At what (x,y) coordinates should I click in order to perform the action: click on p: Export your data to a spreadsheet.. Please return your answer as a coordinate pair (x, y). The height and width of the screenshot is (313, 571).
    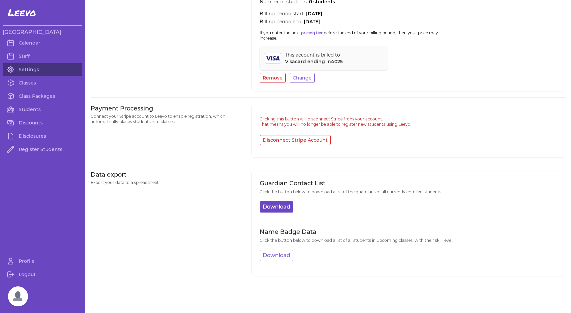
    Looking at the image, I should click on (167, 183).